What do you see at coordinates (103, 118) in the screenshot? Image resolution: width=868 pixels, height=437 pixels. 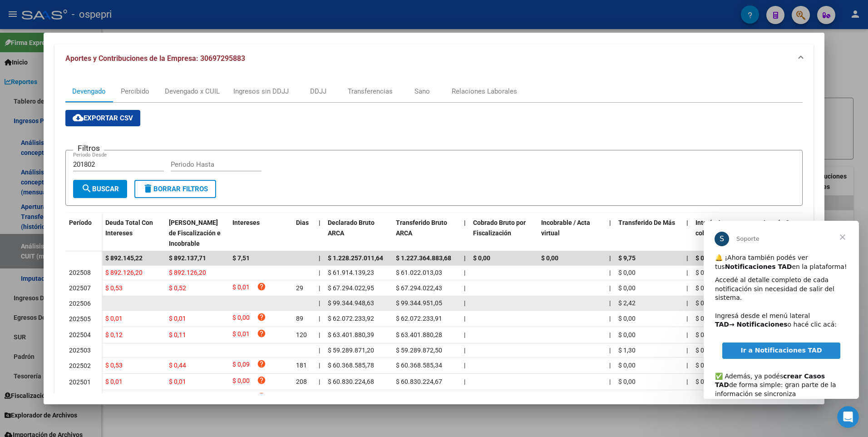 I see `button: Exportar CSV` at bounding box center [103, 118].